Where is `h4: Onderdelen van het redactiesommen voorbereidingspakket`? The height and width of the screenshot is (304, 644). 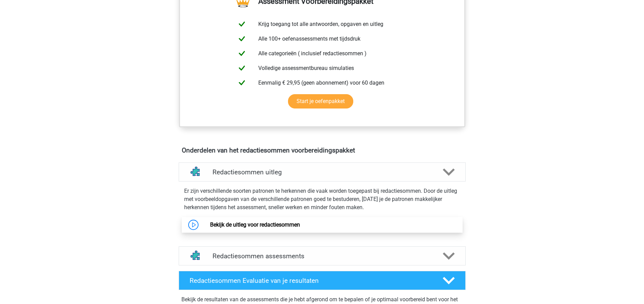 h4: Onderdelen van het redactiesommen voorbereidingspakket is located at coordinates (322, 151).